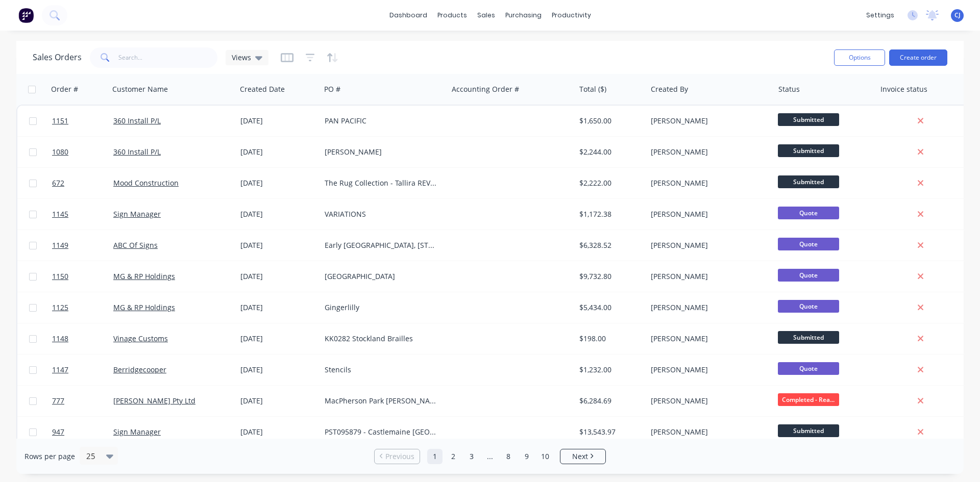 The width and height of the screenshot is (980, 482). Describe the element at coordinates (527, 456) in the screenshot. I see `a: Page 9` at that location.